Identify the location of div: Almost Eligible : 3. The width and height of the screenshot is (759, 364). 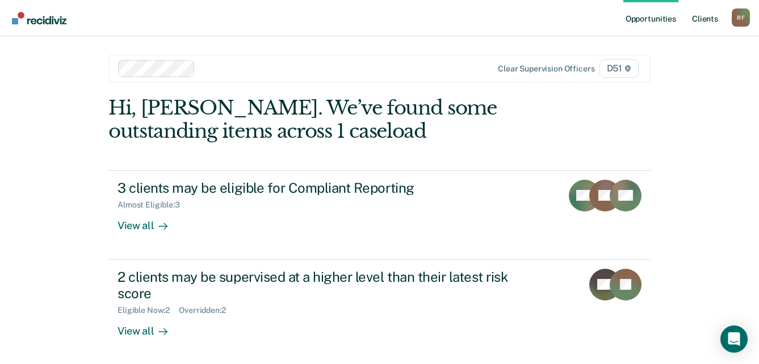
(153, 205).